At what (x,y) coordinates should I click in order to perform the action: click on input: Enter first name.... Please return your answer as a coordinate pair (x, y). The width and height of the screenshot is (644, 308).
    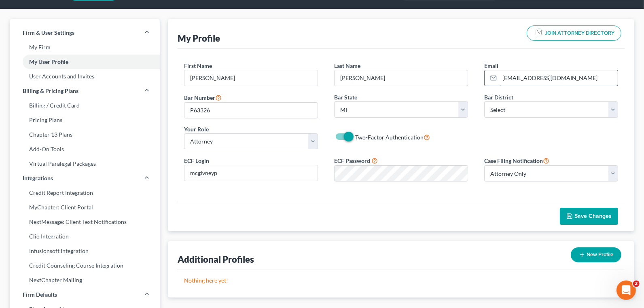
    Looking at the image, I should click on (251, 78).